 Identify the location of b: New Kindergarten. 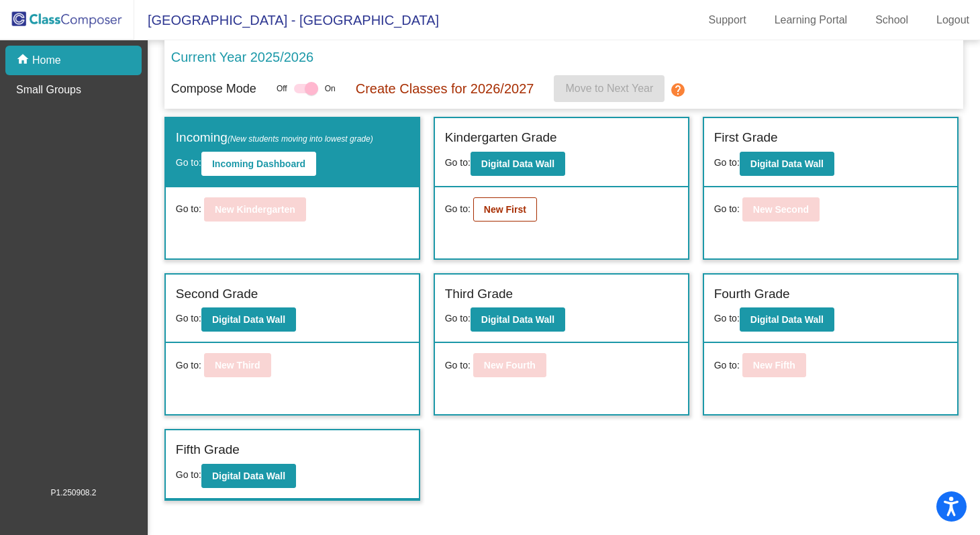
(255, 210).